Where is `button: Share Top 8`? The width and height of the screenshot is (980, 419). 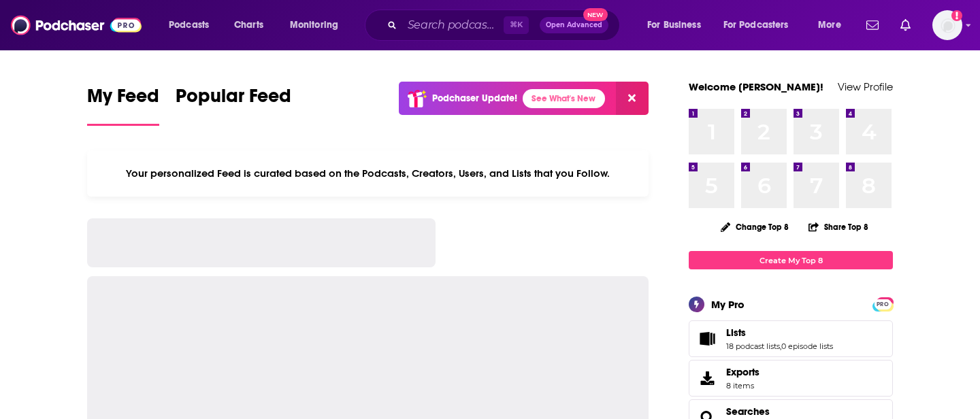
button: Share Top 8 is located at coordinates (838, 226).